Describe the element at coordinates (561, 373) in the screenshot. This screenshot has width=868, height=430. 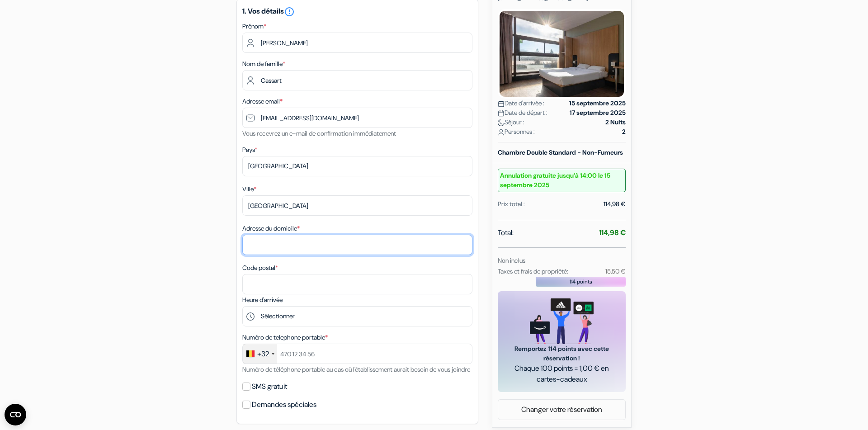
I see `span: Chaque 100 points = 1,00 € en cartes-cadeaux` at that location.